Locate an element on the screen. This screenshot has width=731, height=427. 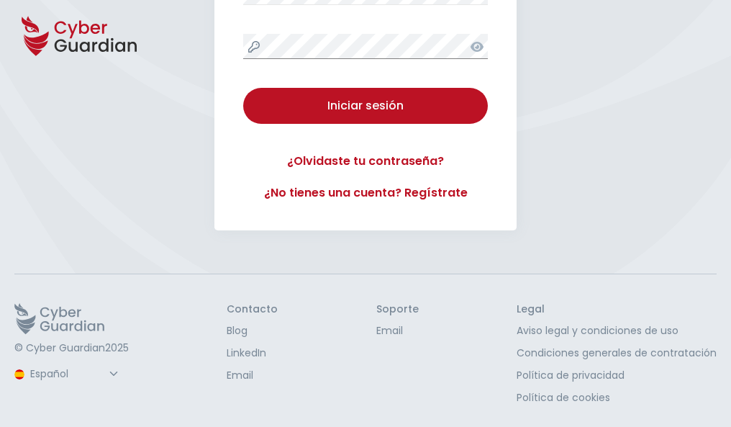
a: Política de cookies is located at coordinates (617, 397).